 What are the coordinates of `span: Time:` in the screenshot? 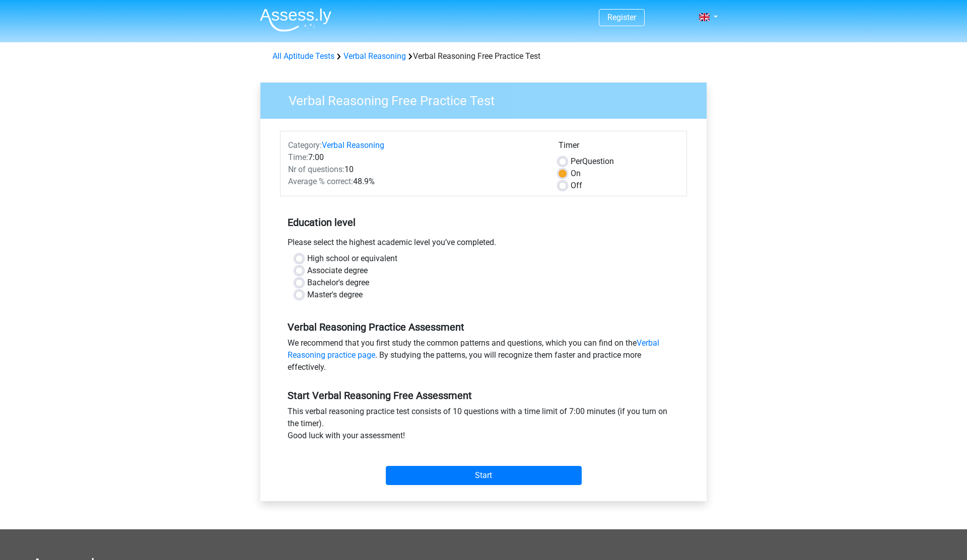 It's located at (298, 157).